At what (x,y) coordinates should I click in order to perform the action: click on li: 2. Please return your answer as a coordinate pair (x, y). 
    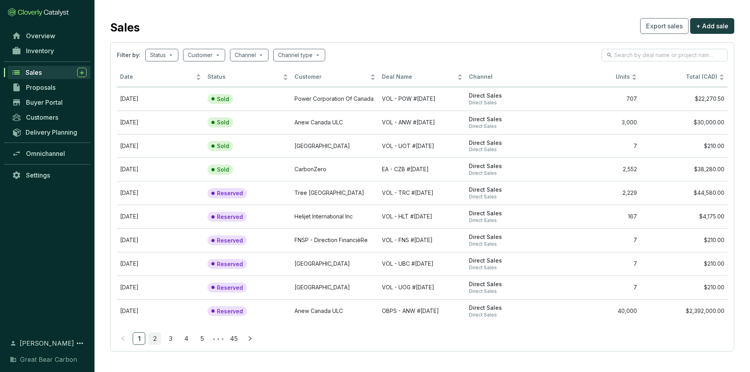
    Looking at the image, I should click on (155, 339).